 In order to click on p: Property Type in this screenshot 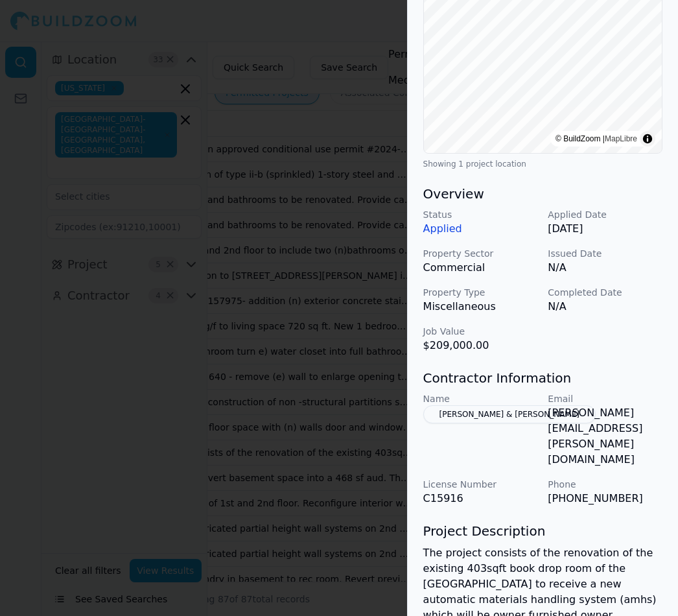, I will do `click(481, 292)`.